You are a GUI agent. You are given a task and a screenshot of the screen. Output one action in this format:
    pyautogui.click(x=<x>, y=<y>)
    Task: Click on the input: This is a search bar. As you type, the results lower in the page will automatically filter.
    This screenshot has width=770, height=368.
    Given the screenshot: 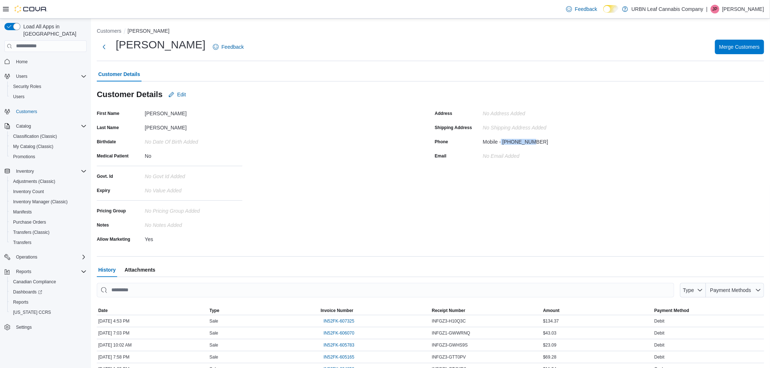 What is the action you would take?
    pyautogui.click(x=385, y=290)
    